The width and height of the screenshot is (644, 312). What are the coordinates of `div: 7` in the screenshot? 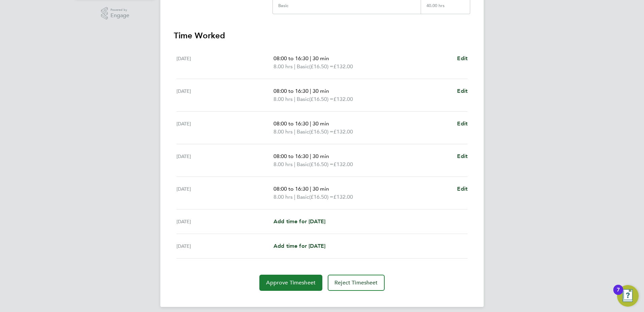 It's located at (618, 295).